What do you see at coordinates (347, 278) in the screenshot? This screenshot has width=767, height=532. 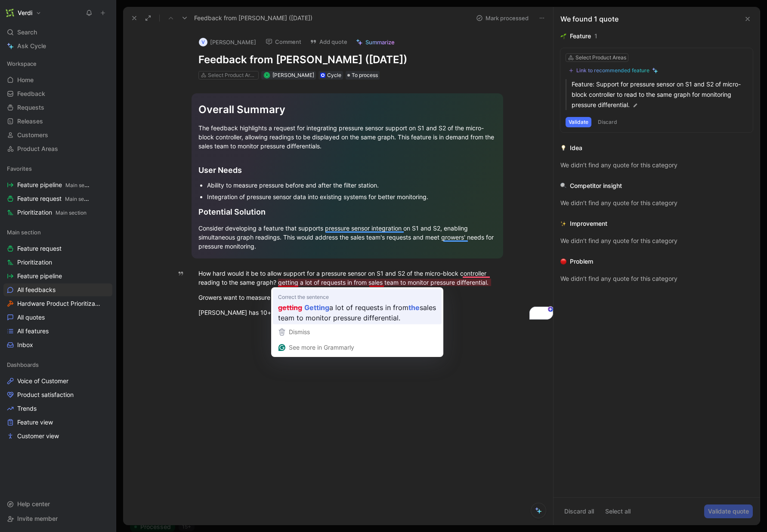 I see `div: How hard would it be to allow support for a pressure sensor on S1 and S2 of the micro-block contr...` at bounding box center [347, 278].